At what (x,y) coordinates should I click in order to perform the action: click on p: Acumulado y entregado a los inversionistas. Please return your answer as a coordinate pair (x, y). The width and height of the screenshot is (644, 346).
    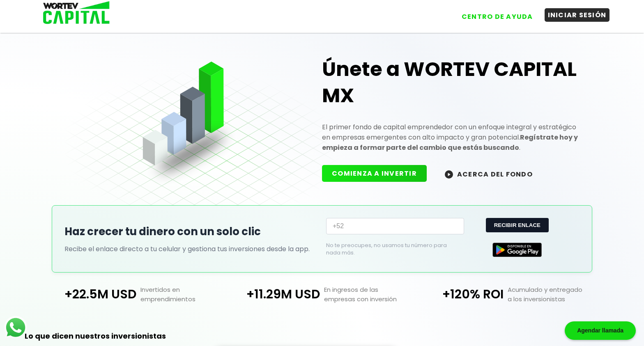
    Looking at the image, I should click on (550, 294).